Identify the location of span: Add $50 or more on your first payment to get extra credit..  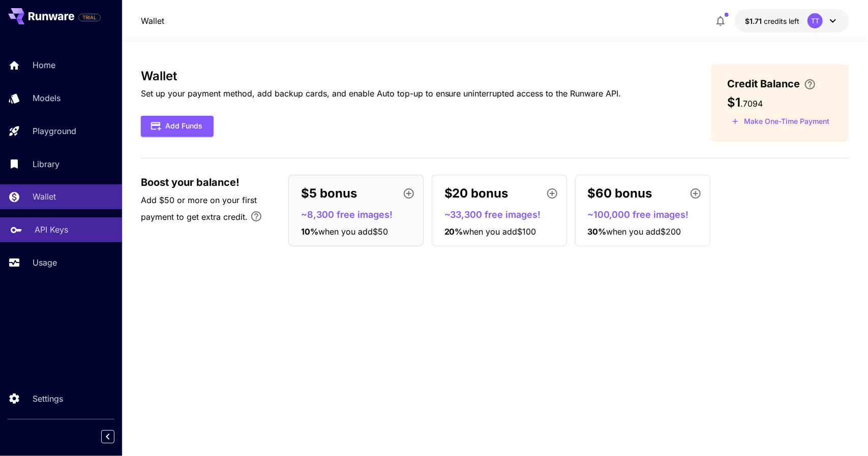
(199, 208).